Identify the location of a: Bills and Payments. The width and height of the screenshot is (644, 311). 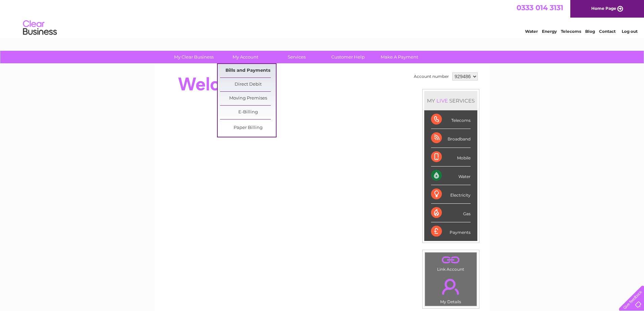
(248, 71).